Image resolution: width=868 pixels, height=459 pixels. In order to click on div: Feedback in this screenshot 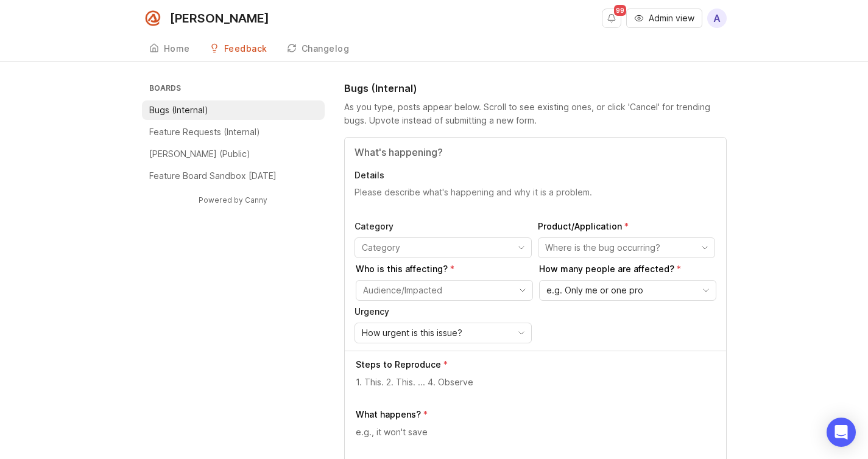, I will do `click(246, 49)`.